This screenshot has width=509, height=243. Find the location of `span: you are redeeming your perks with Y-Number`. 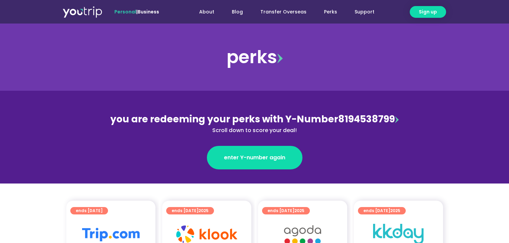

span: you are redeeming your perks with Y-Number is located at coordinates (224, 119).